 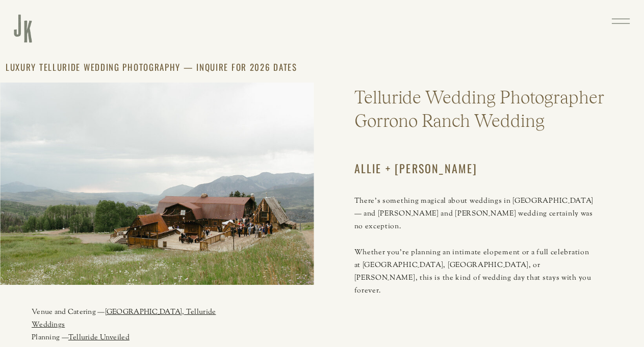 What do you see at coordinates (124, 318) in the screenshot?
I see `span: Venue and Catering —` at bounding box center [124, 318].